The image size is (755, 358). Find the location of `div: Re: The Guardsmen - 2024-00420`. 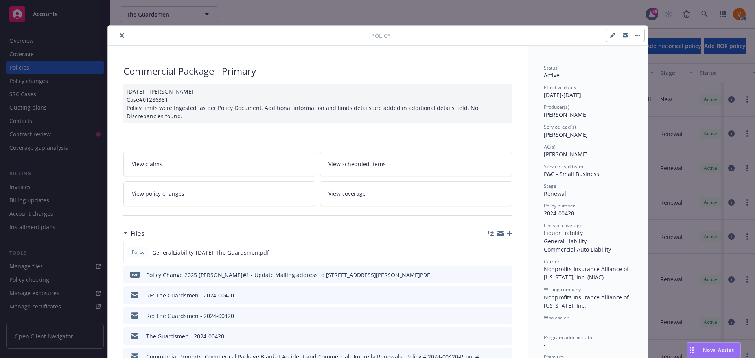

div: Re: The Guardsmen - 2024-00420 is located at coordinates (190, 316).